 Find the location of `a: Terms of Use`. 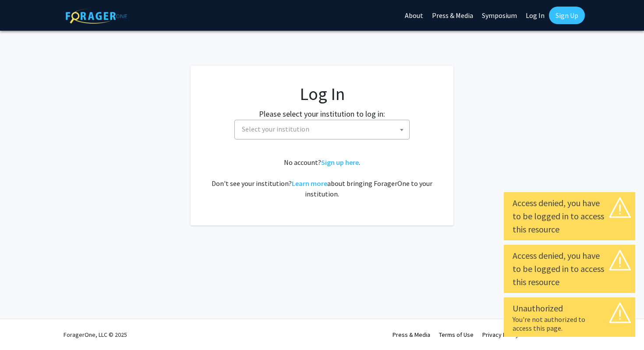

a: Terms of Use is located at coordinates (456, 334).